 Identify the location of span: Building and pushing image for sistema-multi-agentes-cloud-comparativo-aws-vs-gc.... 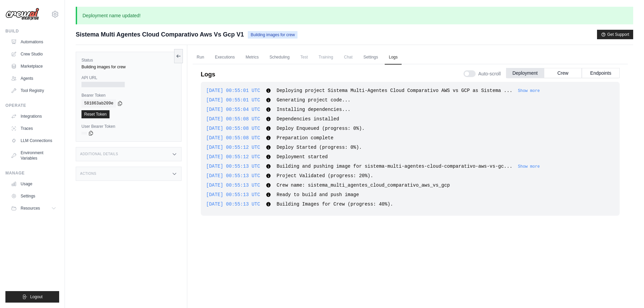
(394, 166).